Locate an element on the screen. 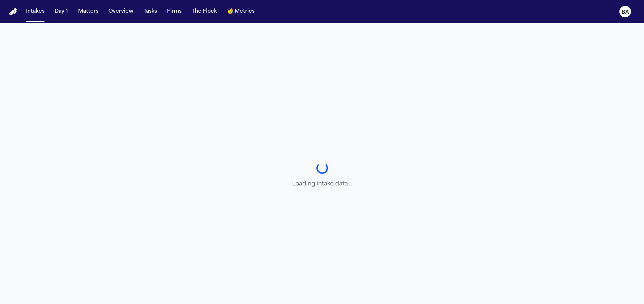  button: Matters is located at coordinates (88, 12).